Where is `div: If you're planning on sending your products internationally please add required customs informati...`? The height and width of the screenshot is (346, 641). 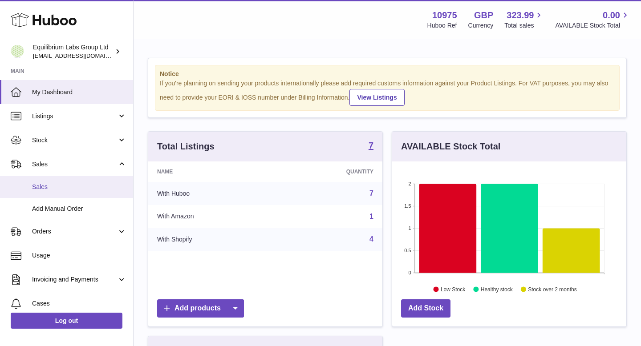 div: If you're planning on sending your products internationally please add required customs informati... is located at coordinates (387, 93).